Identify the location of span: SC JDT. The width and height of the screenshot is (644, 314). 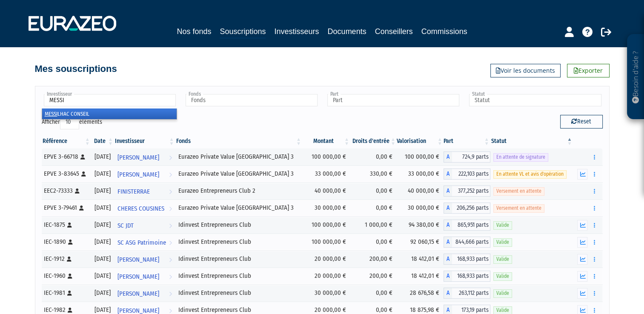
(126, 226).